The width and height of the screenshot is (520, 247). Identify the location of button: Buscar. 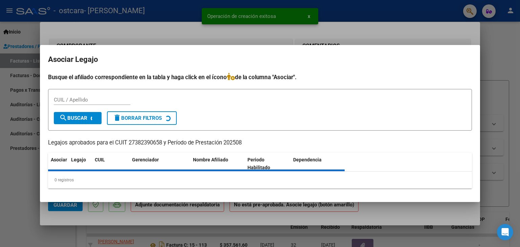
(78, 118).